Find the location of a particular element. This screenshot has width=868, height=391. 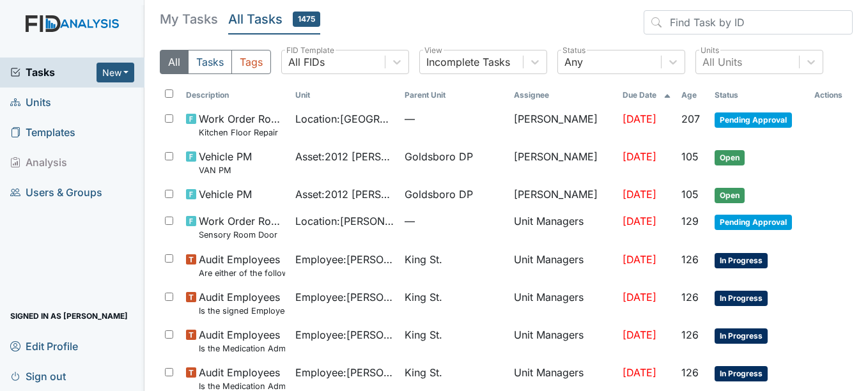

th: Assignee is located at coordinates (563, 95).